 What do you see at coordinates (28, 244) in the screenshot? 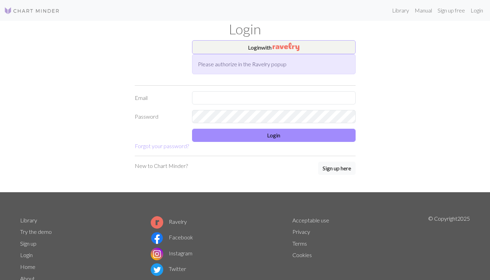
I see `a: Sign up` at bounding box center [28, 244].